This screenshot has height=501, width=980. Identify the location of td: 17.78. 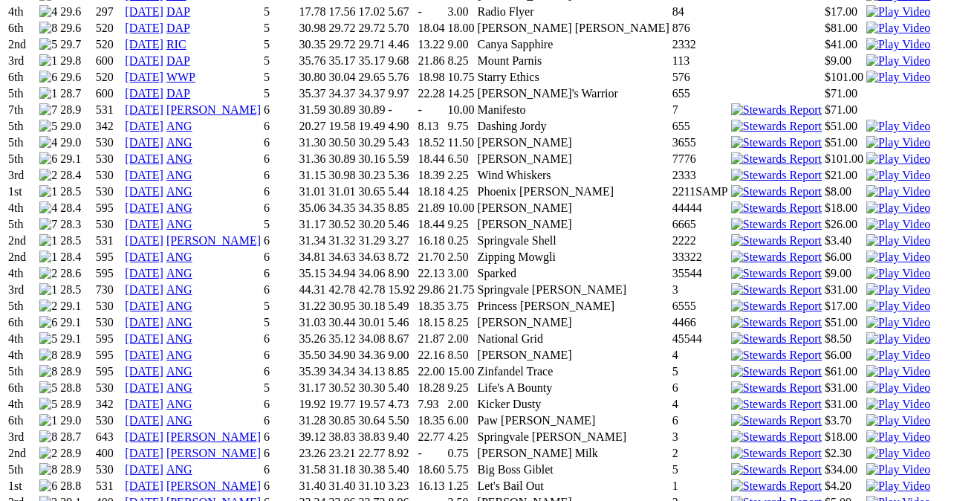
(313, 12).